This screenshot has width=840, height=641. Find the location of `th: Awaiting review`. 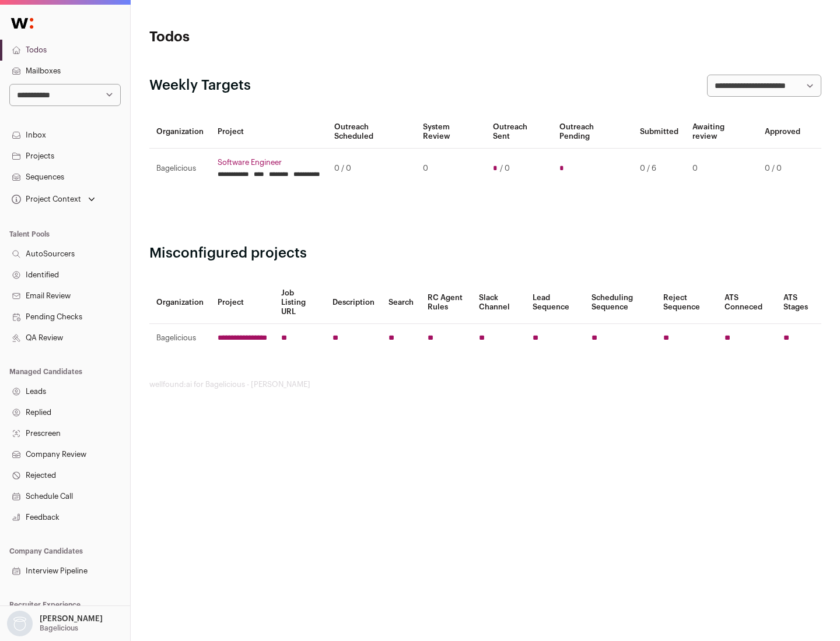

th: Awaiting review is located at coordinates (722, 131).